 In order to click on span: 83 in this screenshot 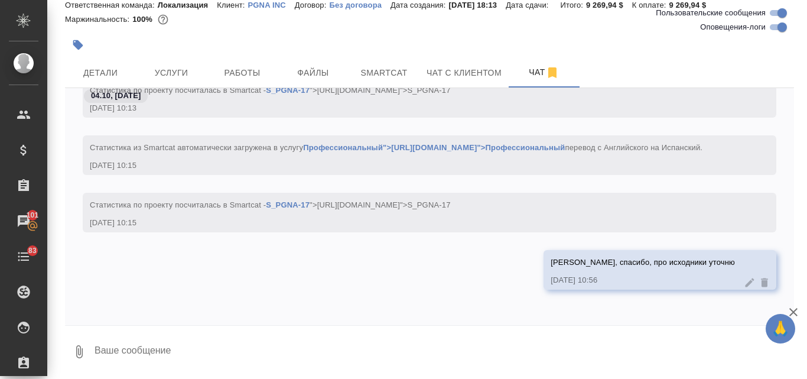, I will do `click(33, 251)`.